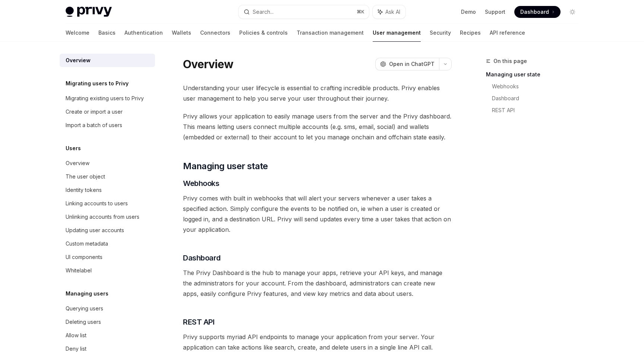 The width and height of the screenshot is (644, 357). What do you see at coordinates (538, 111) in the screenshot?
I see `a: REST API` at bounding box center [538, 111].